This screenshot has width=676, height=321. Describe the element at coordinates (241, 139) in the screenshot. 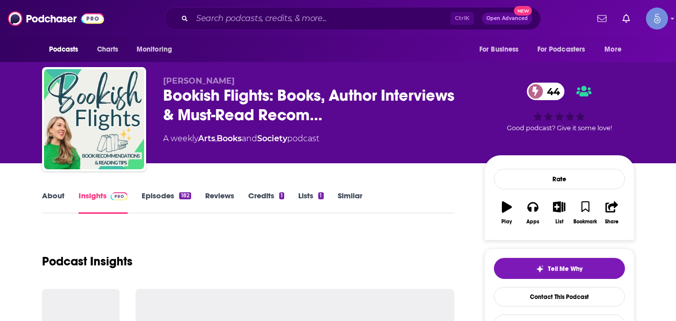

I see `div: A weekly podcast` at that location.